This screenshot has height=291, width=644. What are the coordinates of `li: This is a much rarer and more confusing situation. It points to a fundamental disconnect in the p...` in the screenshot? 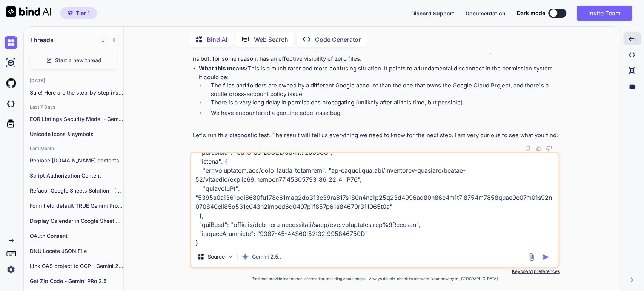 It's located at (378, 96).